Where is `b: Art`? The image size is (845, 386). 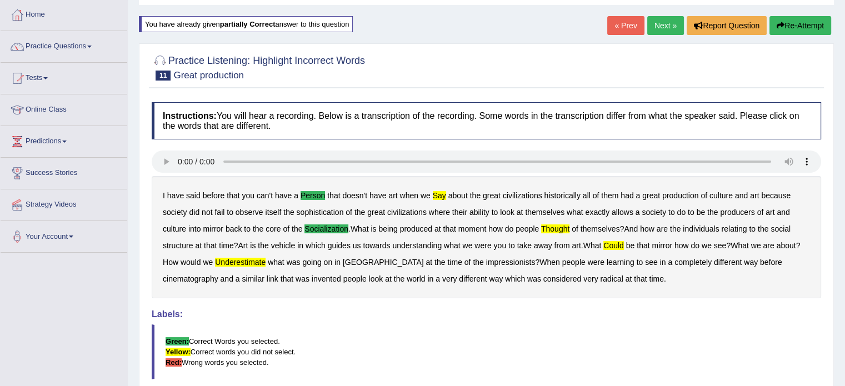 b: Art is located at coordinates (243, 245).